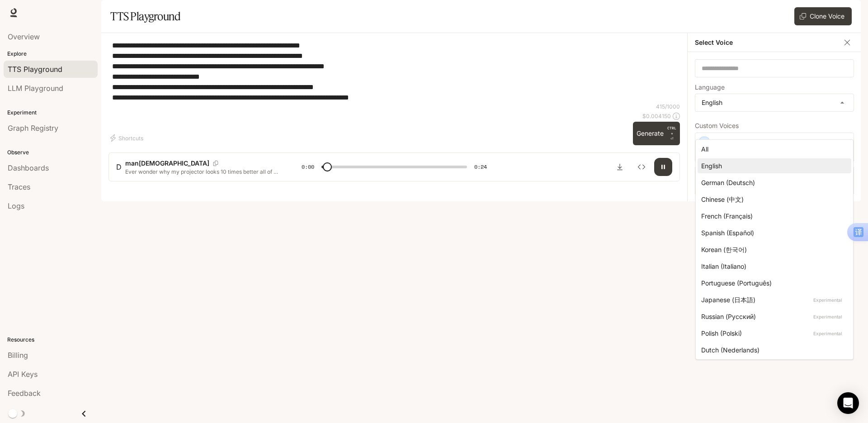  What do you see at coordinates (773, 199) in the screenshot?
I see `div: Chinese (中文)` at bounding box center [773, 199].